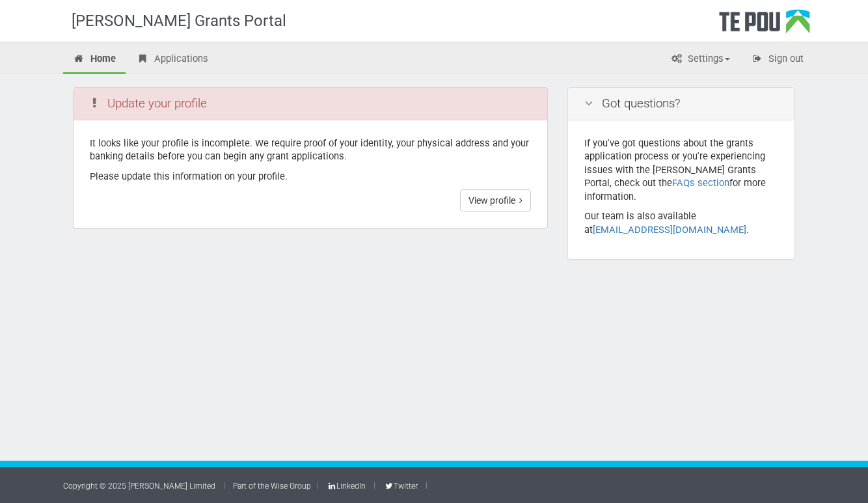 This screenshot has height=503, width=868. I want to click on p: It looks like your profile is incomplete. We require proof of your identity, your physical addres..., so click(311, 150).